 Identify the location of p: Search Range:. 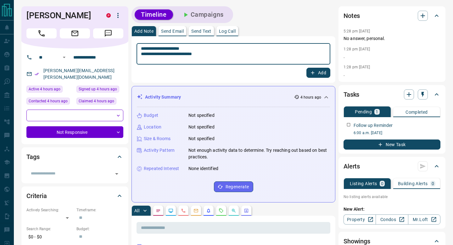
(50, 228).